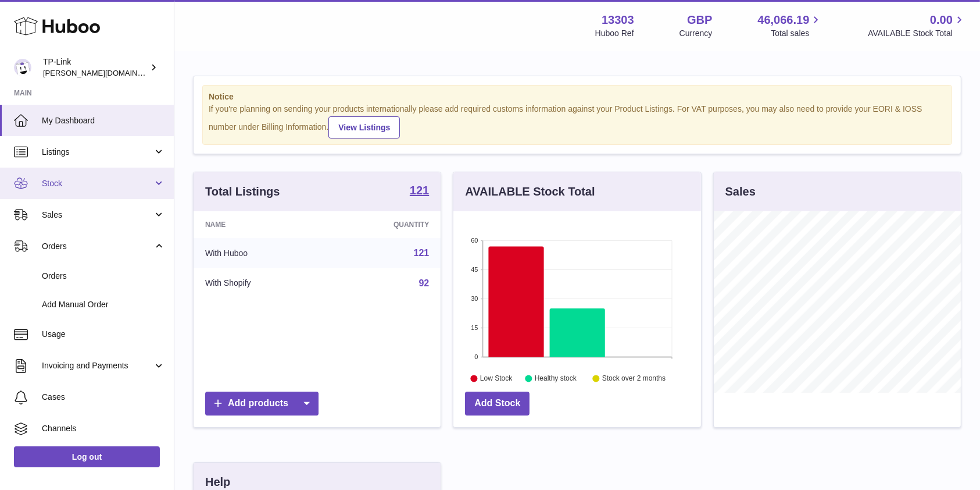 The width and height of the screenshot is (980, 490). I want to click on span: Add Manual Order, so click(103, 304).